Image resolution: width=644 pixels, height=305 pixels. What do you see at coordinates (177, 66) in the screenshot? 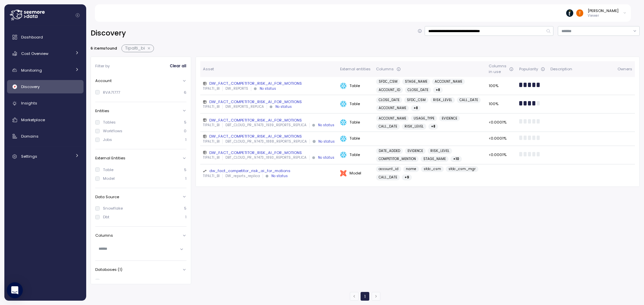
I see `button: Clear all` at bounding box center [177, 66].